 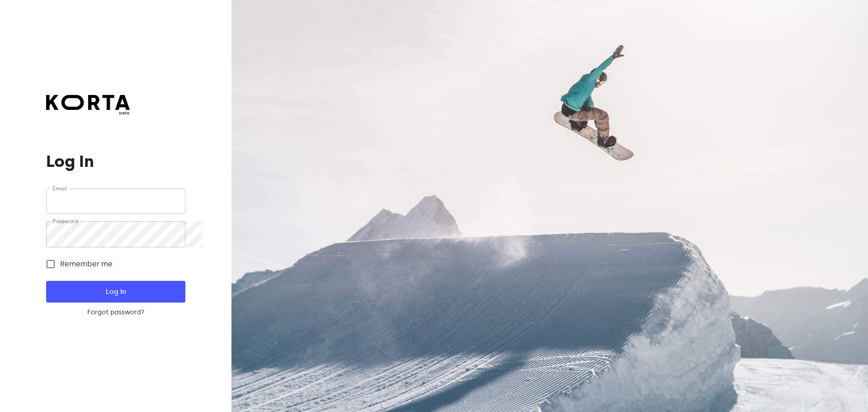 I want to click on span: Remember me, so click(x=87, y=264).